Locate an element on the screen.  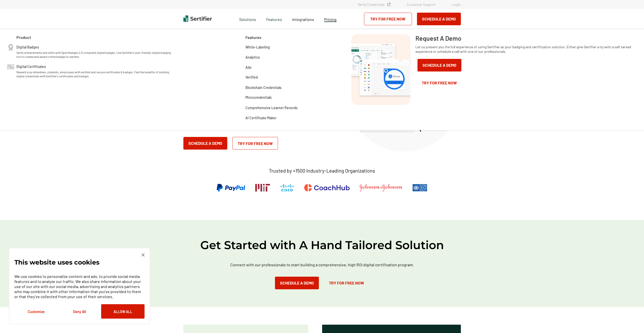
span: Verified is located at coordinates (251, 77).